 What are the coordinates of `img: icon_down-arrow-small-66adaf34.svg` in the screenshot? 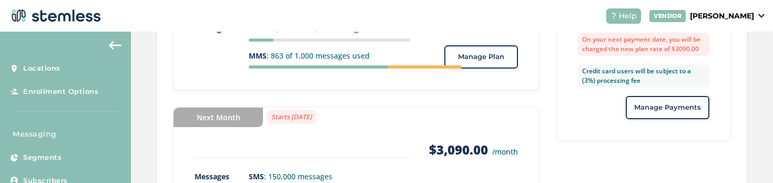 It's located at (762, 16).